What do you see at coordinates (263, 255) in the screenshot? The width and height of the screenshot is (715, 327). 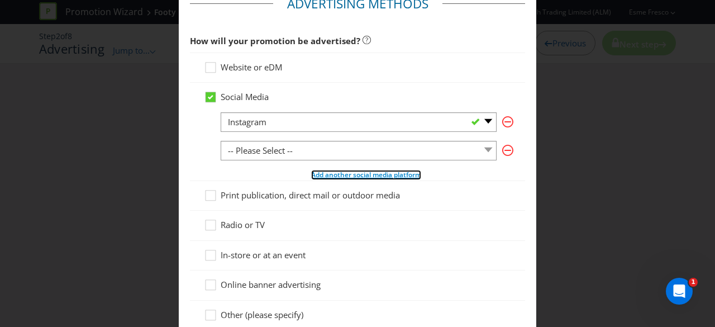 I see `span: In-store or at an event` at bounding box center [263, 255].